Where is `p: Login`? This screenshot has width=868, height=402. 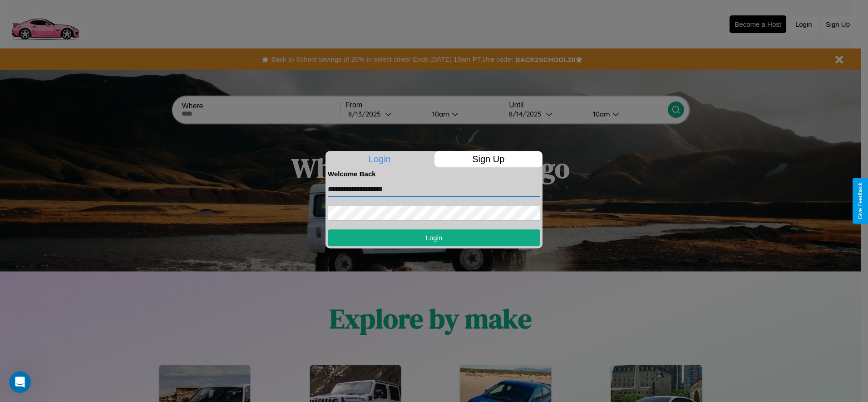 p: Login is located at coordinates (380, 159).